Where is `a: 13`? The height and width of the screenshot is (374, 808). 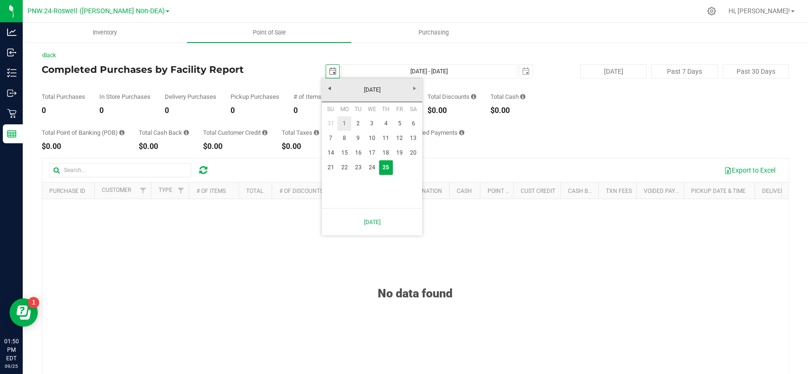 a: 13 is located at coordinates (413, 138).